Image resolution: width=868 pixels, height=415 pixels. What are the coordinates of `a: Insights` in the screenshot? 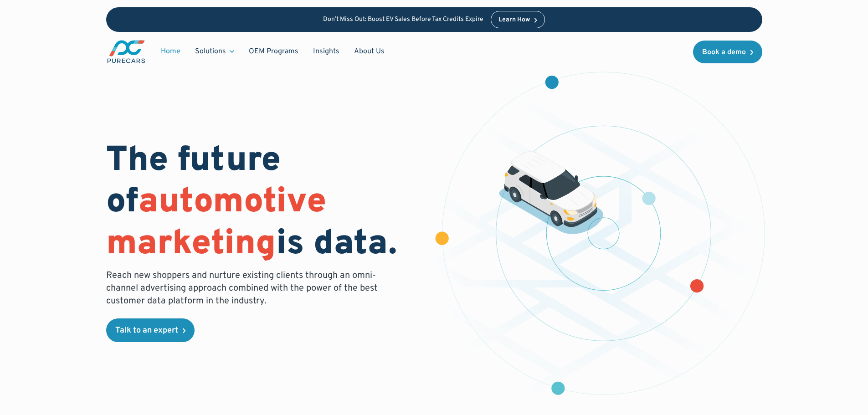 It's located at (326, 52).